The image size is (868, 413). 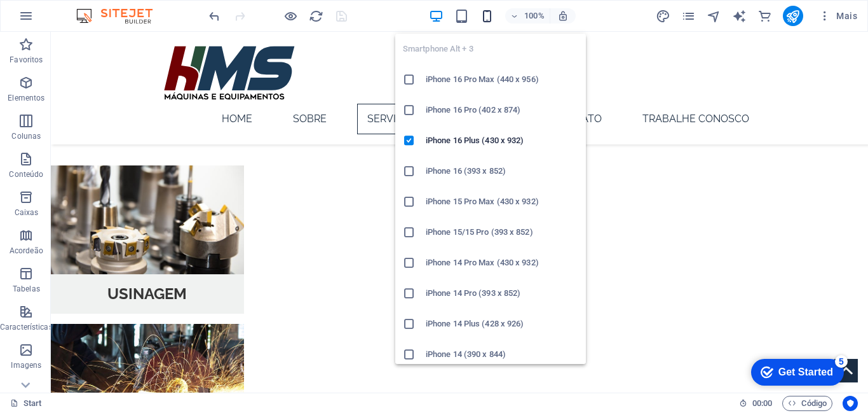 I want to click on button: Usercentrics, so click(x=851, y=404).